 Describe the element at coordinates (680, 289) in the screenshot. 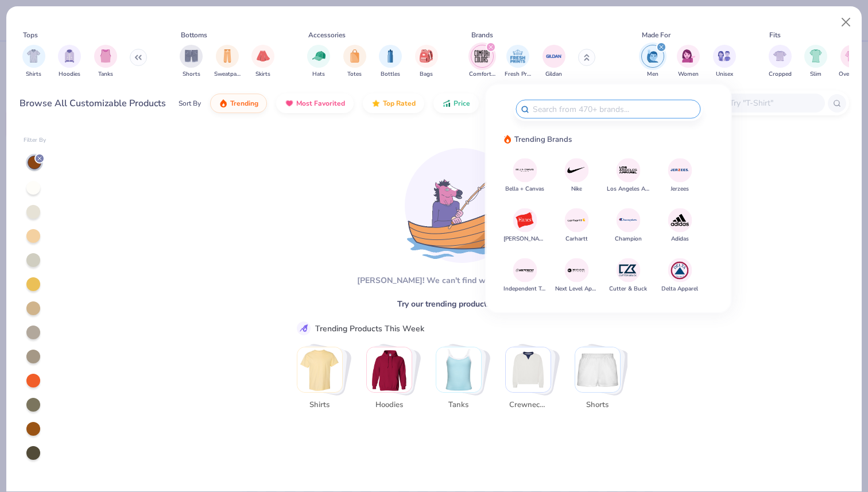

I see `span: Delta Apparel` at that location.